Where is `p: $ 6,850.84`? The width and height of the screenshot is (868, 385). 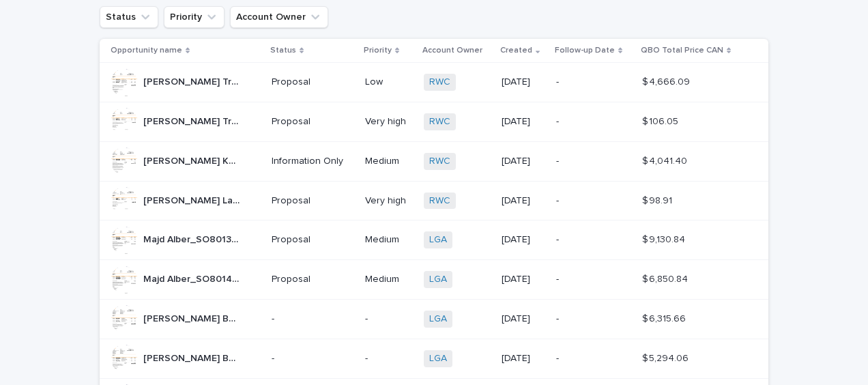
p: $ 6,850.84 is located at coordinates (667, 278).